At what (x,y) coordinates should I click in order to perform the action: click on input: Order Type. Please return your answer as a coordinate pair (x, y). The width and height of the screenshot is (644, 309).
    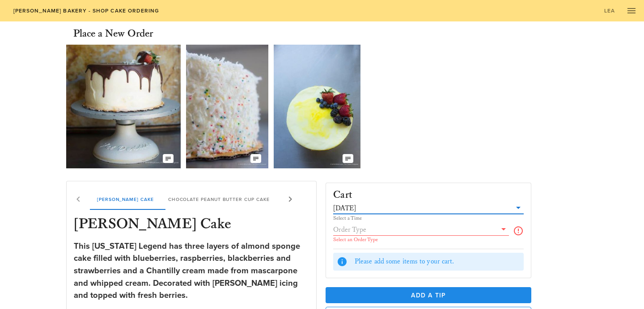
    Looking at the image, I should click on (415, 230).